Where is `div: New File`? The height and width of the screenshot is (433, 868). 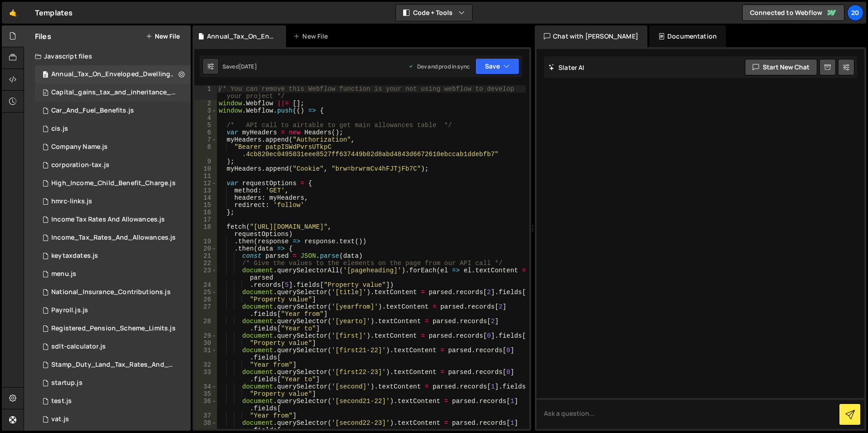
div: New File is located at coordinates (313, 36).